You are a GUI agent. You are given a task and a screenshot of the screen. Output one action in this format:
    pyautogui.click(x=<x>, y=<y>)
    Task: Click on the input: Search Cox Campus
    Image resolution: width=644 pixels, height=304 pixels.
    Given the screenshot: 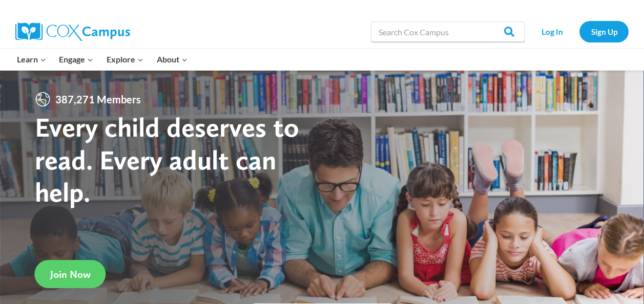 What is the action you would take?
    pyautogui.click(x=448, y=32)
    